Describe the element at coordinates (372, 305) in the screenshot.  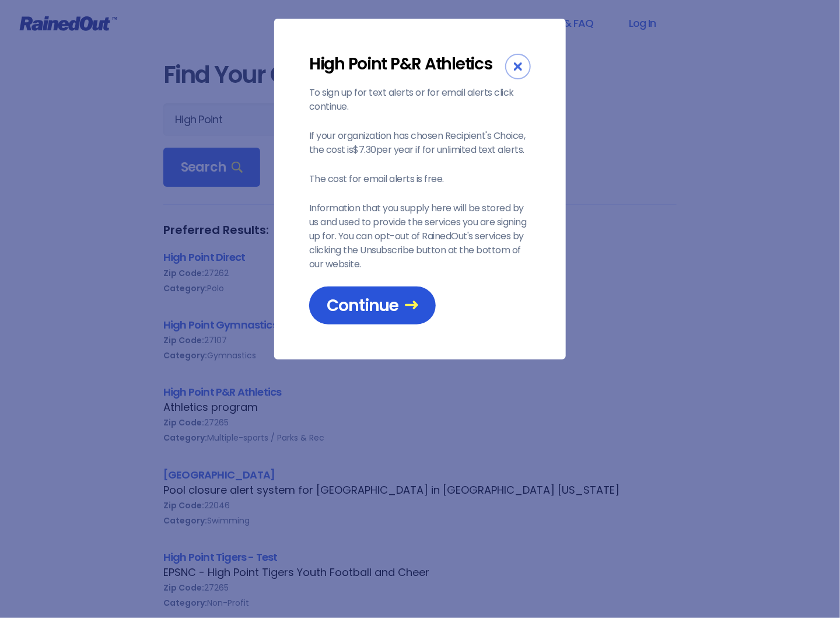
I see `span: Continue` at that location.